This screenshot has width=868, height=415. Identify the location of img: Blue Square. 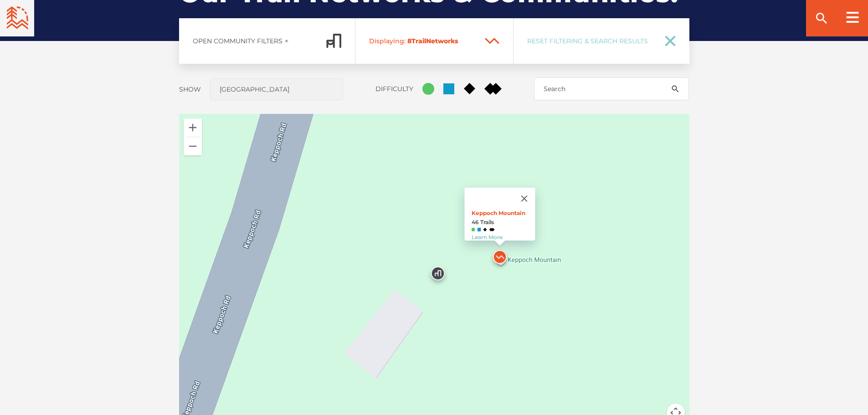
(479, 230).